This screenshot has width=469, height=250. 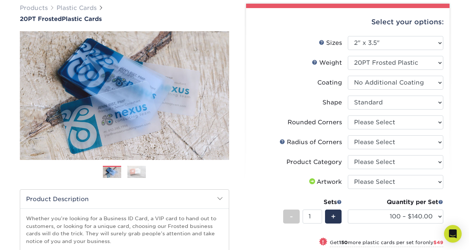 What do you see at coordinates (314, 162) in the screenshot?
I see `div: Product Category` at bounding box center [314, 162].